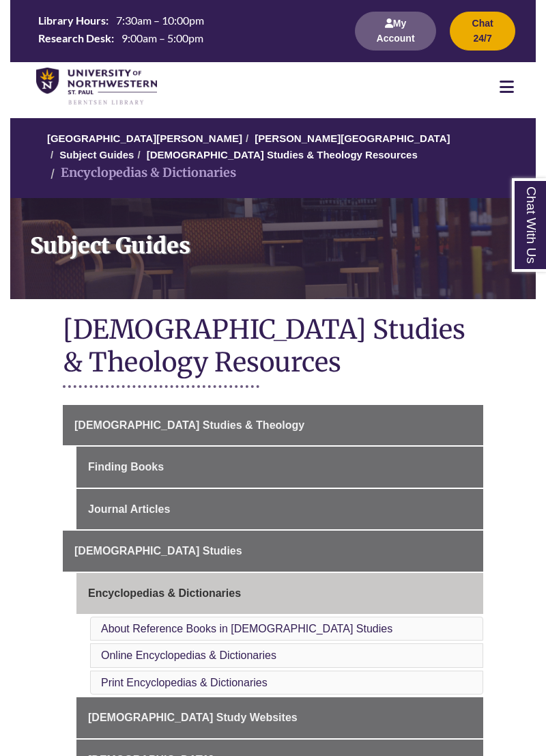 The image size is (546, 756). What do you see at coordinates (279, 509) in the screenshot?
I see `a: Journal Articles` at bounding box center [279, 509].